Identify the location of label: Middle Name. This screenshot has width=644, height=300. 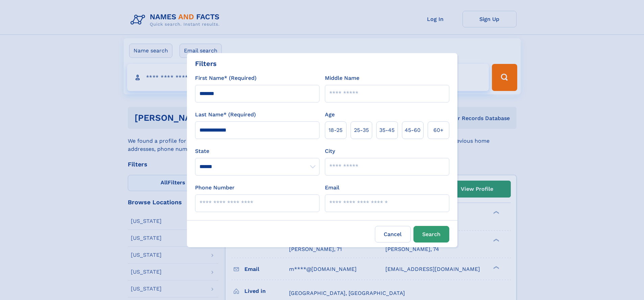
(342, 78).